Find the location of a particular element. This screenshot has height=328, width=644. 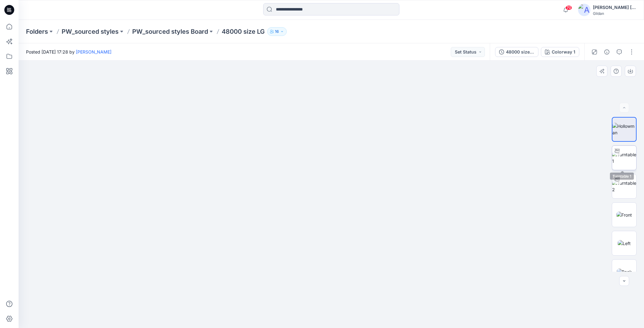

img: avatar is located at coordinates (584, 10).